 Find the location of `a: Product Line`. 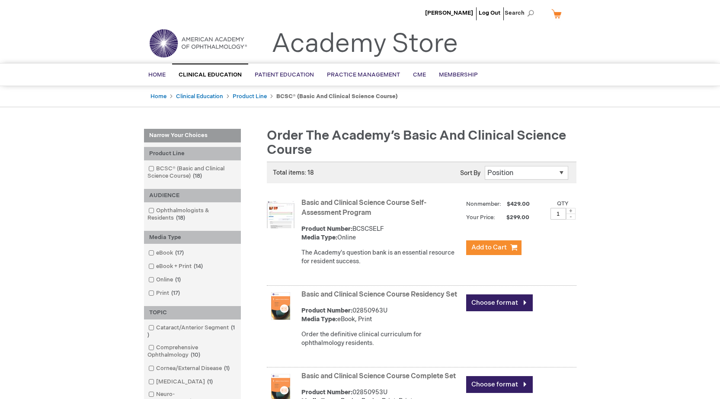

a: Product Line is located at coordinates (249, 96).